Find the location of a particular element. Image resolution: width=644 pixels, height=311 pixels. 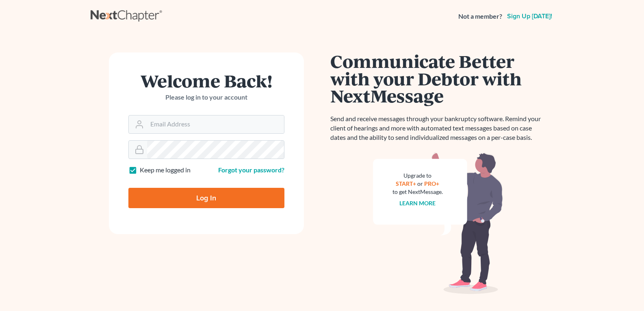

p: Please log in to your account is located at coordinates (206, 97).